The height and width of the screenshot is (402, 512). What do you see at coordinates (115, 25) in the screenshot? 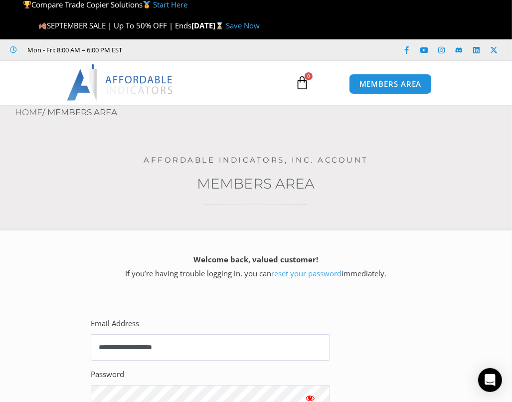
I see `span: SEPTEMBER SALE | Up To 50% OFF | Ends` at bounding box center [115, 25].